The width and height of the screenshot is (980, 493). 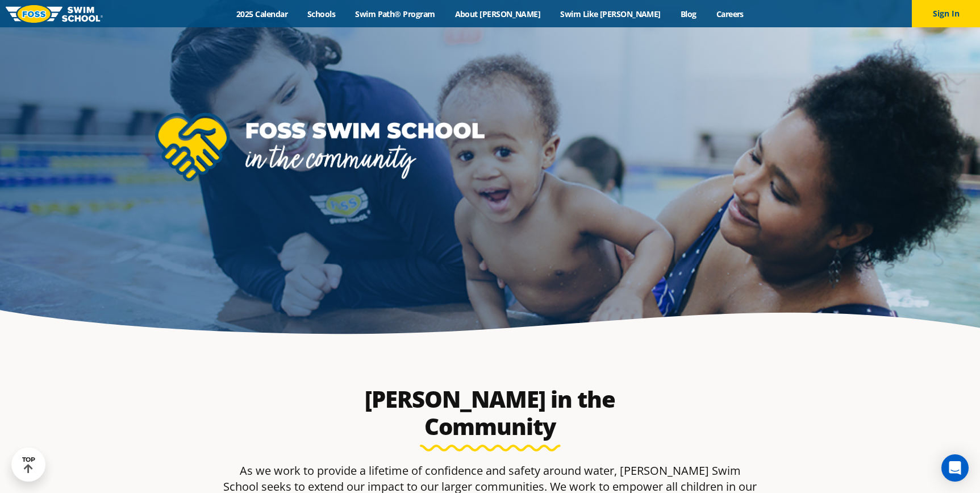 What do you see at coordinates (262, 14) in the screenshot?
I see `a: 2025 Calendar` at bounding box center [262, 14].